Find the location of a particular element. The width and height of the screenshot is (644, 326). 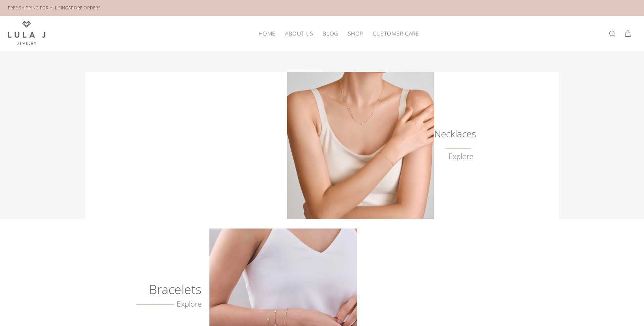

a: Shop is located at coordinates (355, 33).